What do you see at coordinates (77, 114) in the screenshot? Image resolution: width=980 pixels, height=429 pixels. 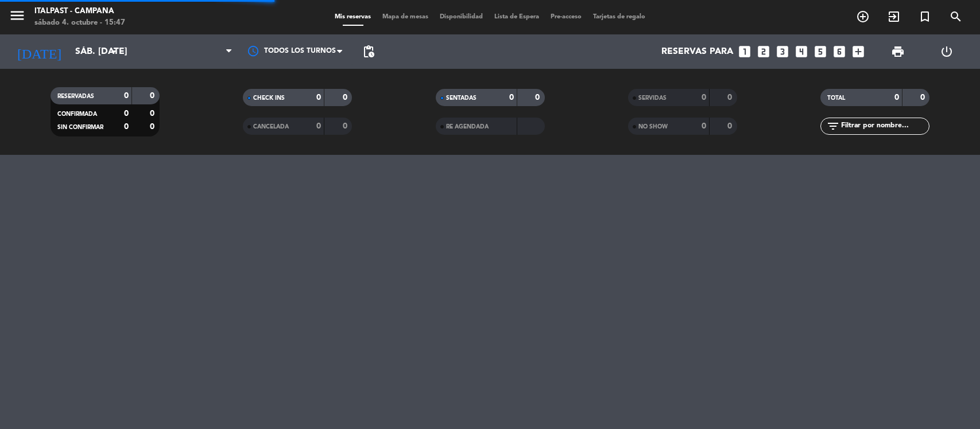 I see `span: CONFIRMADA` at bounding box center [77, 114].